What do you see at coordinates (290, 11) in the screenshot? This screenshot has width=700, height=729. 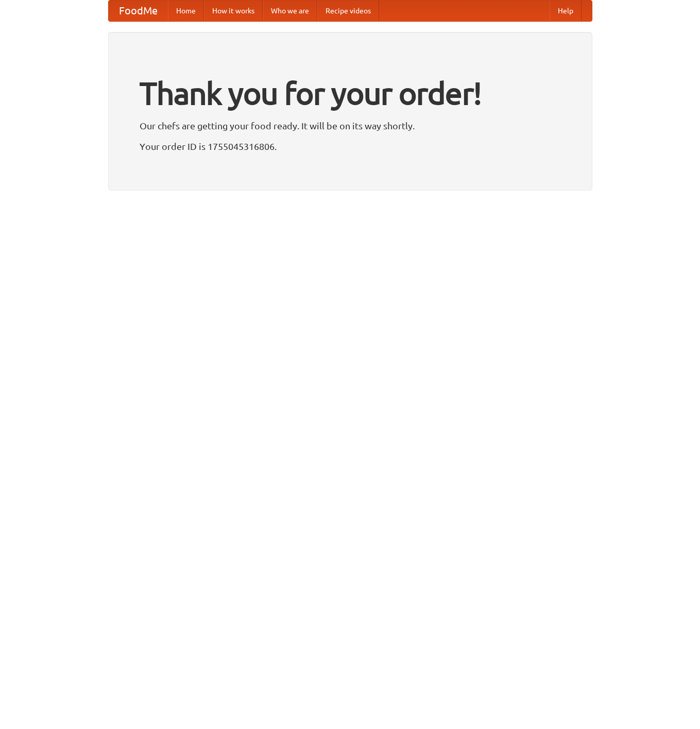 I see `a: Who we are` at bounding box center [290, 11].